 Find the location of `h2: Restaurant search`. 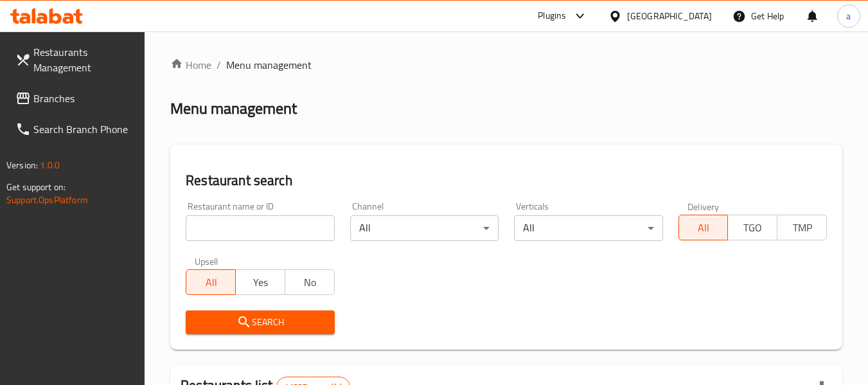

h2: Restaurant search is located at coordinates (507, 181).